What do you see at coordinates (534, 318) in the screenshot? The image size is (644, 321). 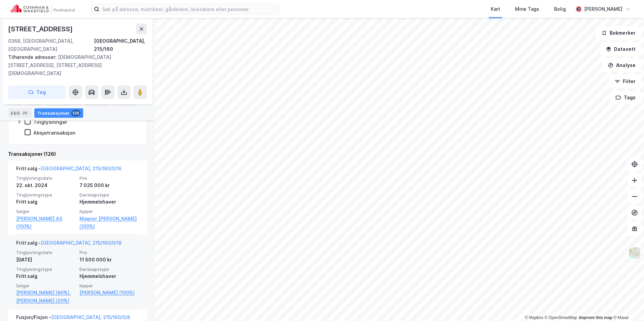 I see `a: Mapbox` at bounding box center [534, 318].